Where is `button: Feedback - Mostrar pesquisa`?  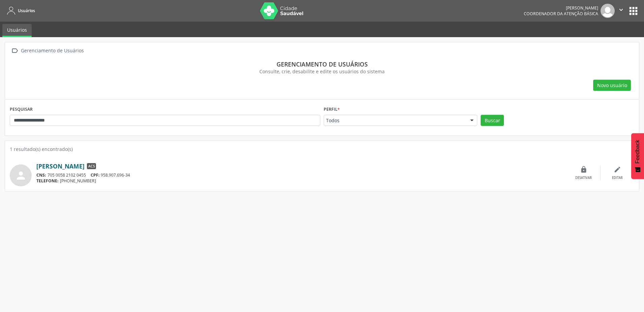
button: Feedback - Mostrar pesquisa is located at coordinates (638, 156).